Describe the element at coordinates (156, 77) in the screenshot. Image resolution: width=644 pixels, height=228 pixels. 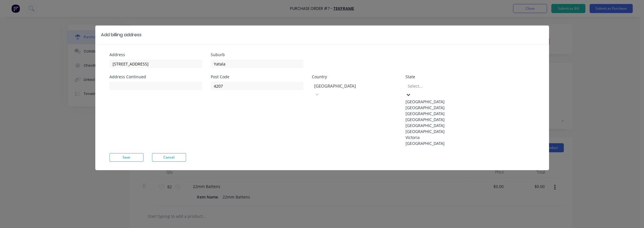
I see `div: Address Continued` at that location.